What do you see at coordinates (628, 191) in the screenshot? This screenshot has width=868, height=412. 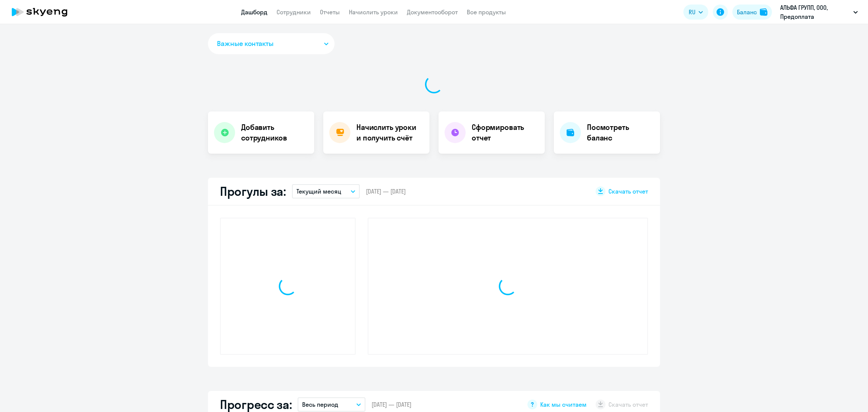 I see `span: Скачать отчет` at bounding box center [628, 191].